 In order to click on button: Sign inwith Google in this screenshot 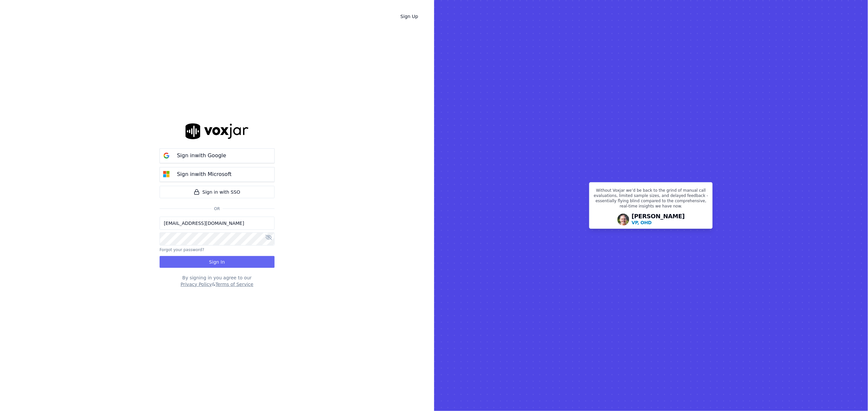, I will do `click(217, 156)`.